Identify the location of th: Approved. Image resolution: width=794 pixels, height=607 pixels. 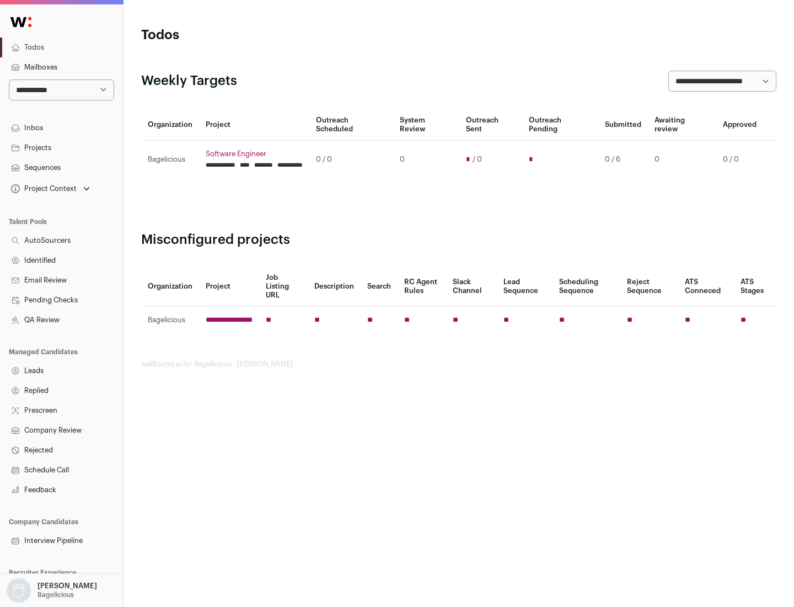
(739, 125).